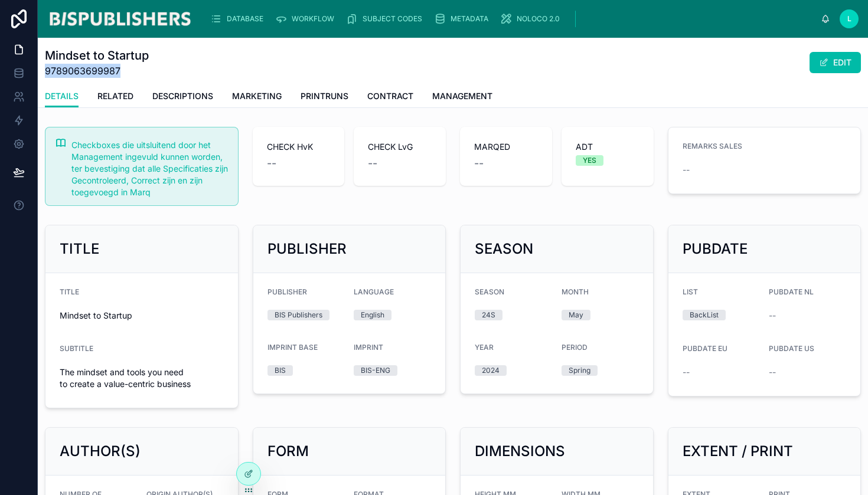 Image resolution: width=868 pixels, height=495 pixels. What do you see at coordinates (532, 19) in the screenshot?
I see `a: NOLOCO 2.0` at bounding box center [532, 19].